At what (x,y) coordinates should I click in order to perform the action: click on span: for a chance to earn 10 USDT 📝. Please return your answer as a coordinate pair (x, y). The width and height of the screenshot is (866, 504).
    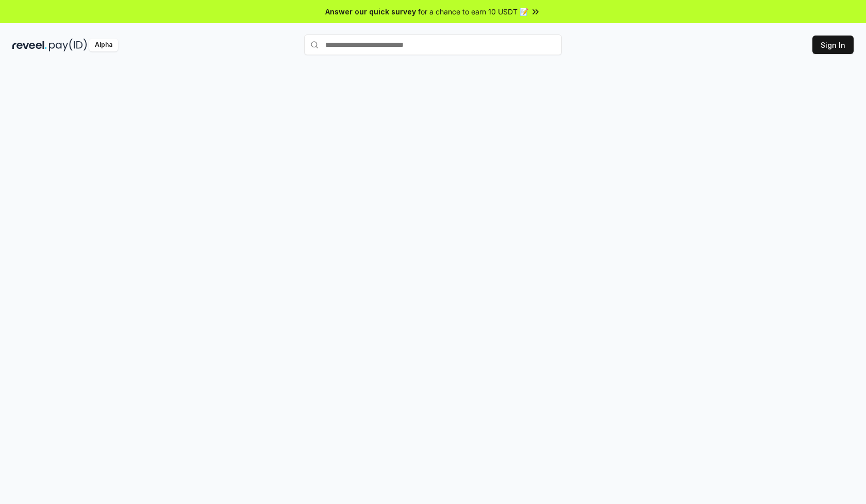
    Looking at the image, I should click on (473, 11).